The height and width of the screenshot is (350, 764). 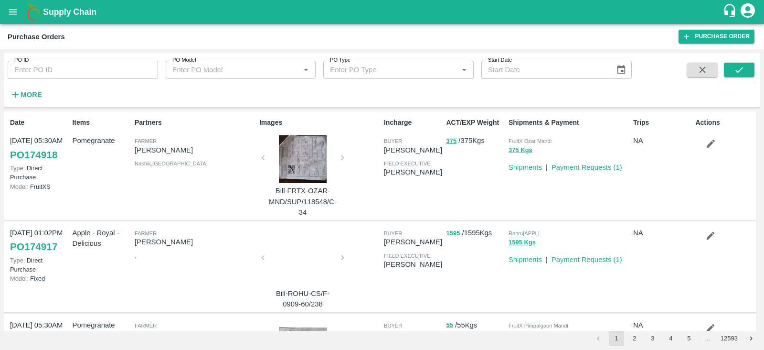 I want to click on div: Purchase Orders, so click(x=36, y=37).